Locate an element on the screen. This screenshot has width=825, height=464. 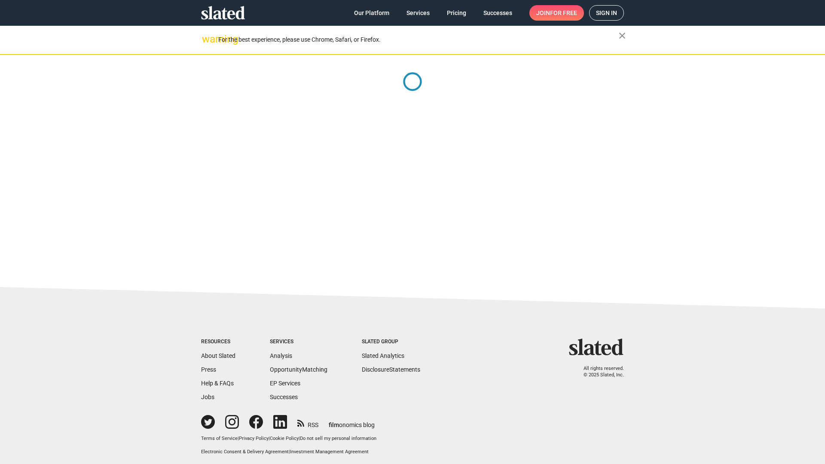
span: Join is located at coordinates (556, 13).